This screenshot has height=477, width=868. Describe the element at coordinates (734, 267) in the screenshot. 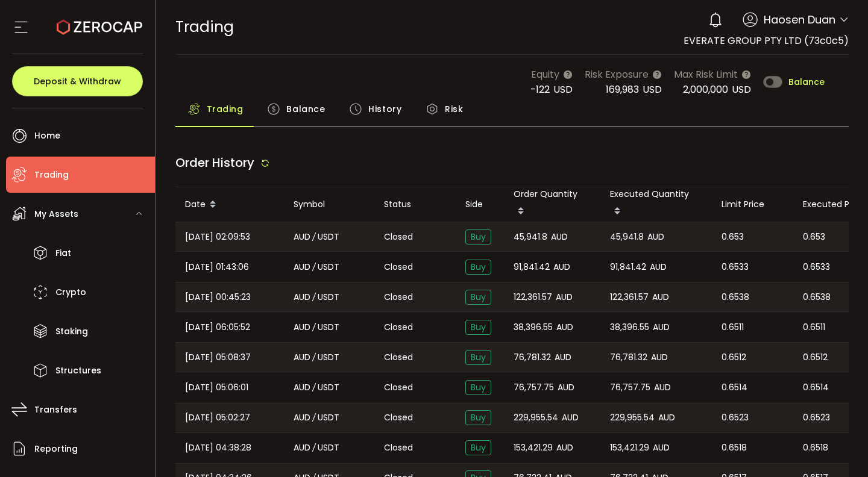

I see `span: 0.6533` at that location.